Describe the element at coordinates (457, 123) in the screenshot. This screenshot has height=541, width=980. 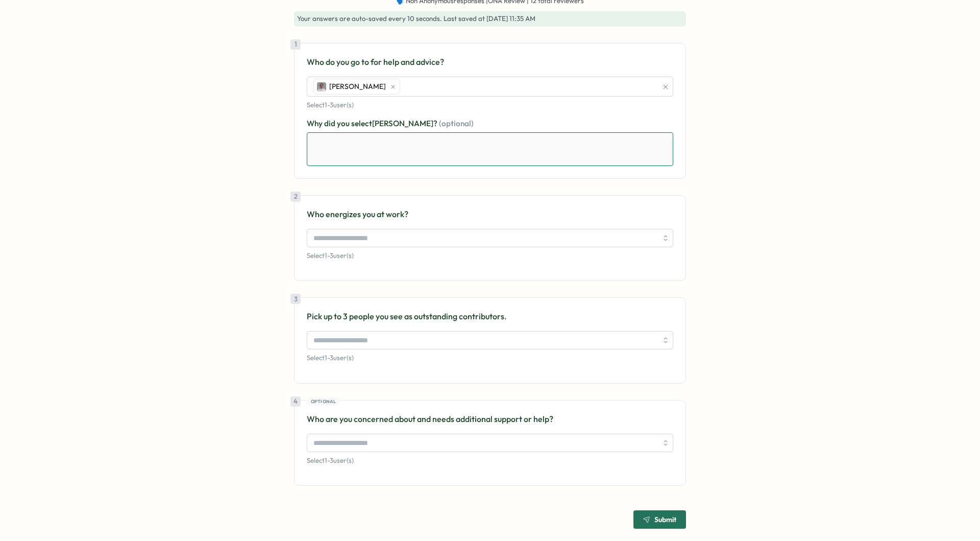
I see `span: (optional)` at that location.